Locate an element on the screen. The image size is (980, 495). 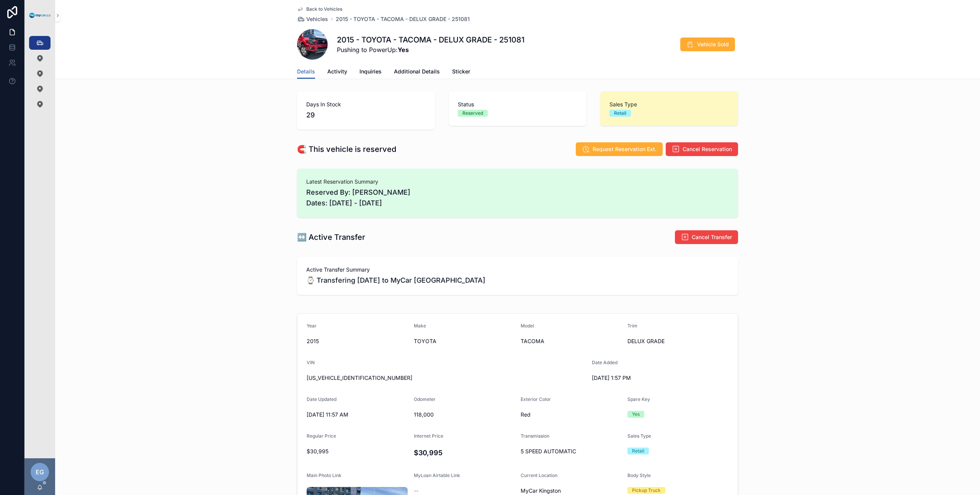
span: Sticker is located at coordinates (461, 72).